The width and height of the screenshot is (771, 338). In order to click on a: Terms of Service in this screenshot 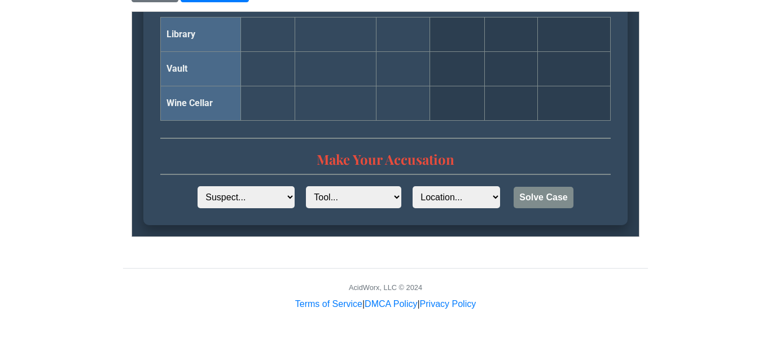, I will do `click(329, 304)`.